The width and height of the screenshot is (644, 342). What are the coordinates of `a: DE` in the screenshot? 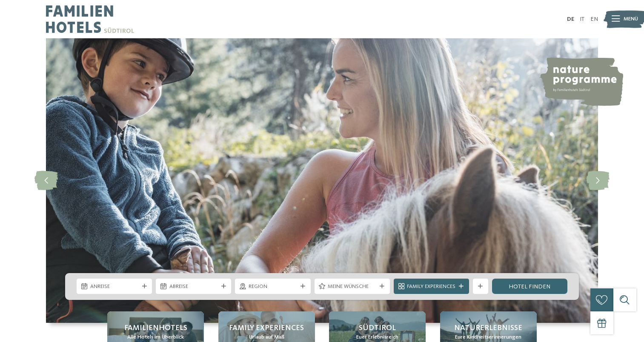 It's located at (570, 19).